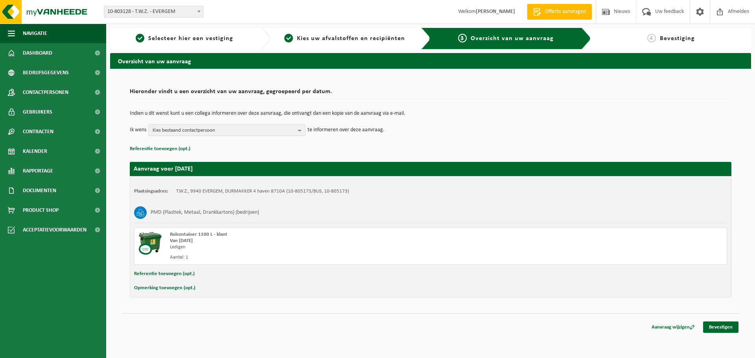 The width and height of the screenshot is (755, 358). Describe the element at coordinates (559, 12) in the screenshot. I see `a: Offerte aanvragen` at that location.